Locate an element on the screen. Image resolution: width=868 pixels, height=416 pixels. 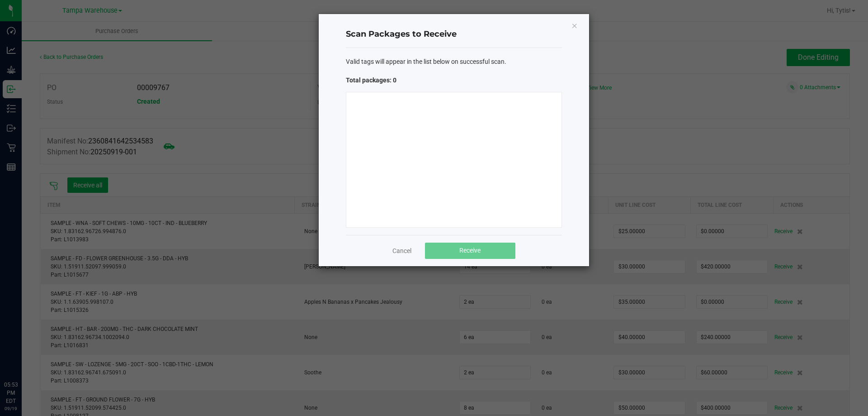
a: Cancel is located at coordinates (402, 251).